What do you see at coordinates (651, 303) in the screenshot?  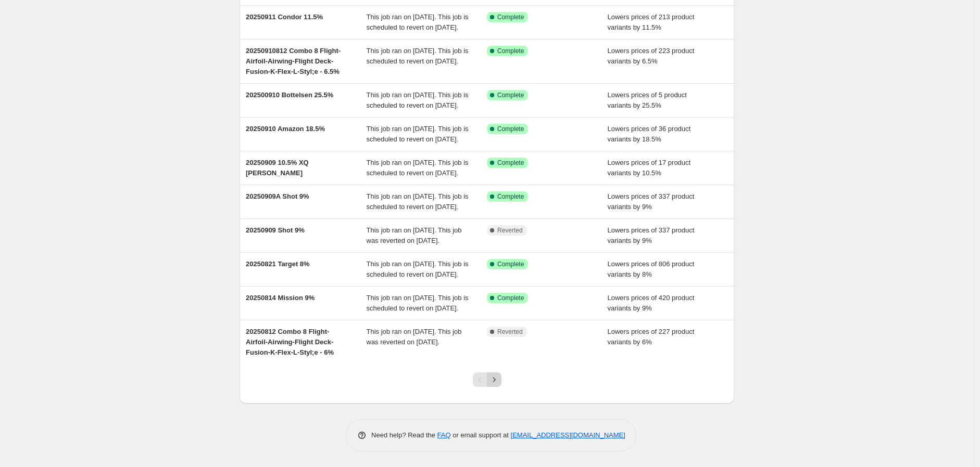 I see `span: Lowers prices of 420 product variants by 9%` at bounding box center [651, 303].